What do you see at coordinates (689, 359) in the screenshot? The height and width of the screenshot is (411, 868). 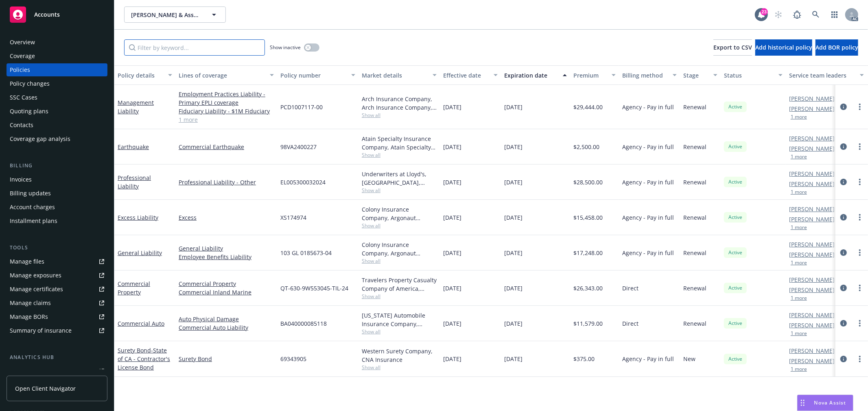 I see `span: New` at bounding box center [689, 359].